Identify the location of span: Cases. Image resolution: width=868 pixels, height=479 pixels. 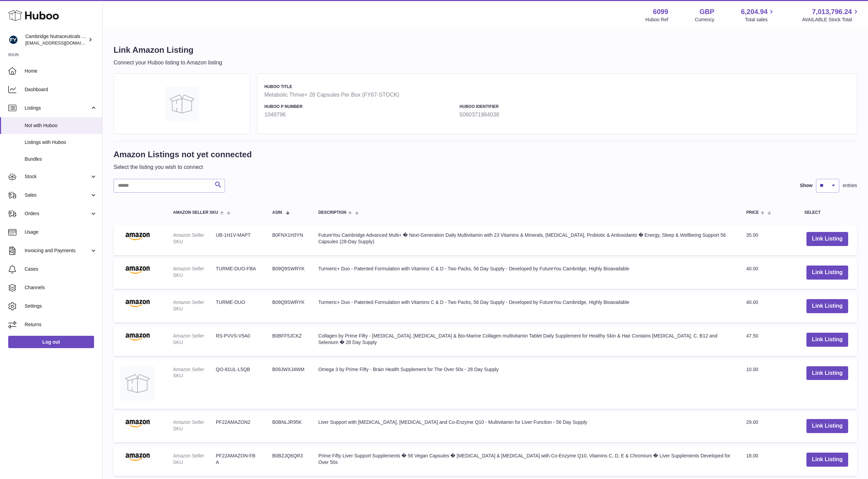
(61, 268).